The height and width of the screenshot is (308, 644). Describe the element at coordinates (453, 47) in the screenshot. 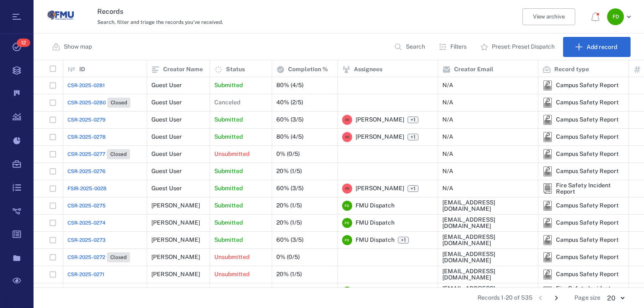

I see `button: Filters` at that location.